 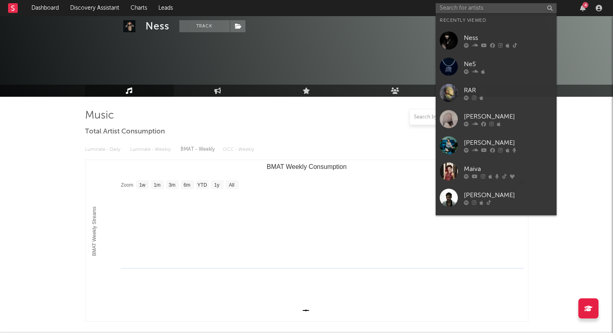 I want to click on button: 4, so click(x=583, y=8).